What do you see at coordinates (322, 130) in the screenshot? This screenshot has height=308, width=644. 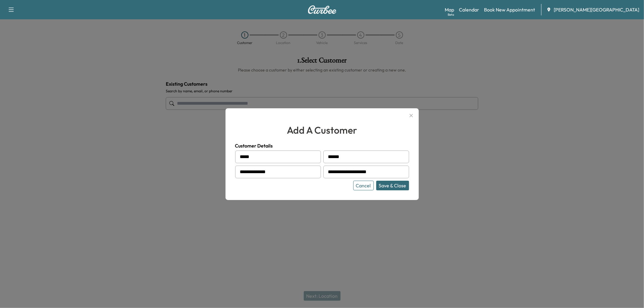 I see `h2: add a customer` at bounding box center [322, 130].